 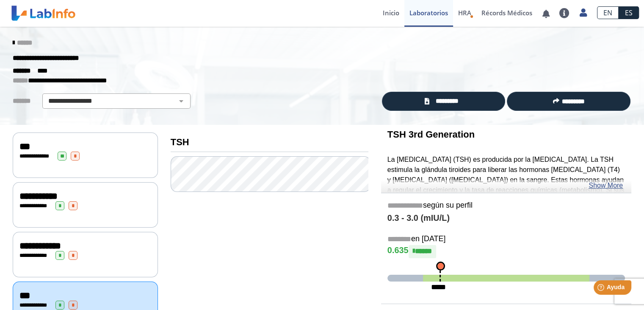 I want to click on b: TSH 3rd Generation, so click(x=431, y=134).